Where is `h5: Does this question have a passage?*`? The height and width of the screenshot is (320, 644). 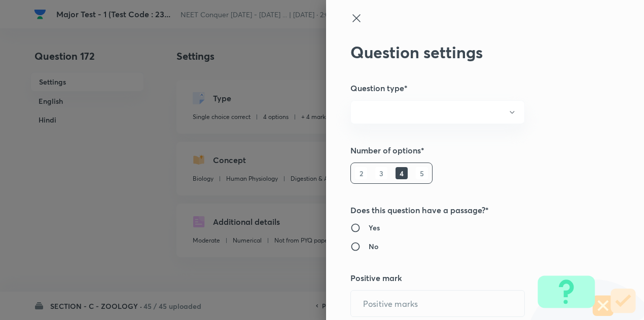 h5: Does this question have a passage?* is located at coordinates (468, 210).